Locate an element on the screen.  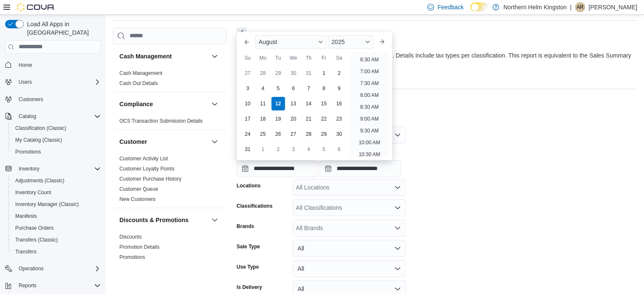
span: New Customers is located at coordinates (137, 200).